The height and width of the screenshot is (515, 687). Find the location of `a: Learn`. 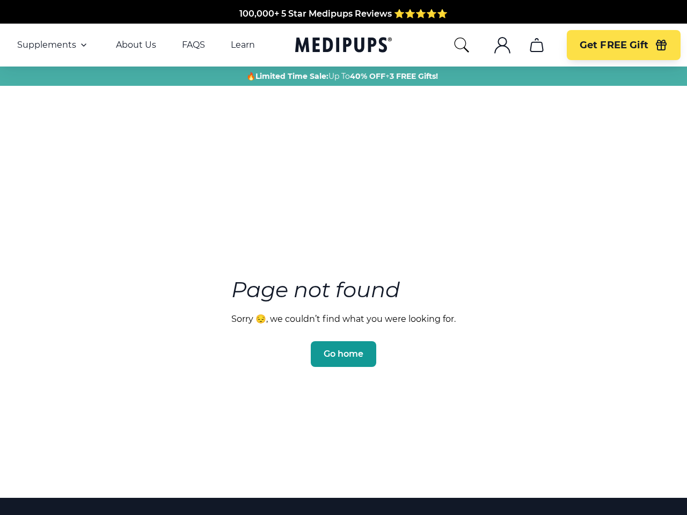

a: Learn is located at coordinates (243, 45).